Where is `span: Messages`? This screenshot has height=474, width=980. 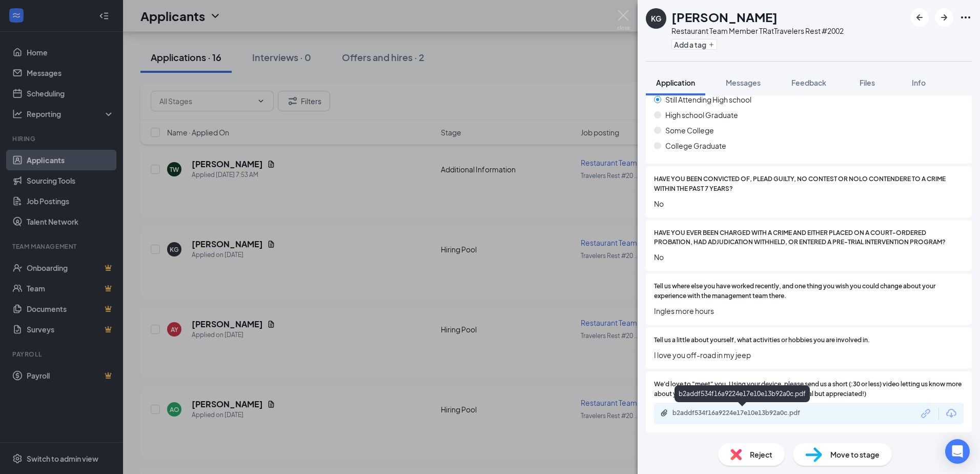
span: Messages is located at coordinates (744, 82).